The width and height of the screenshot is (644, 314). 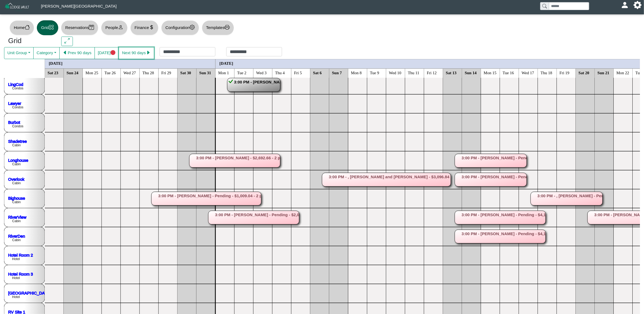 What do you see at coordinates (280, 73) in the screenshot?
I see `text: Thu 4` at bounding box center [280, 73].